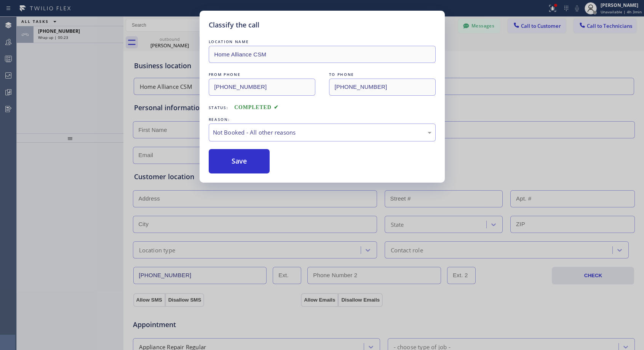  What do you see at coordinates (234, 25) in the screenshot?
I see `h5: Classify the call` at bounding box center [234, 25].